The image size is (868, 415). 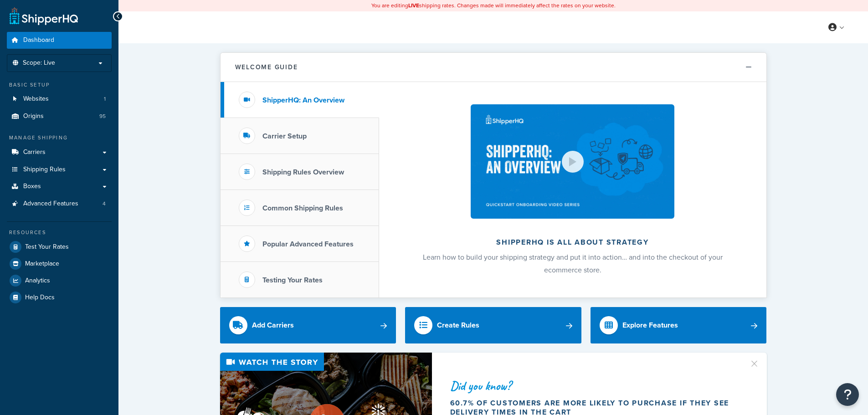 I want to click on span: Dashboard, so click(x=38, y=40).